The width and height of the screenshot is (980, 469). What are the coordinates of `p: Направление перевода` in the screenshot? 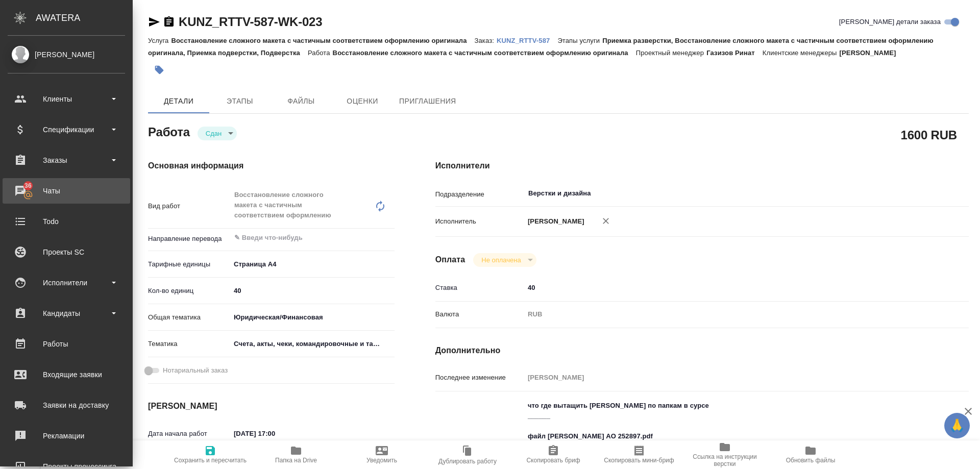 It's located at (189, 238).